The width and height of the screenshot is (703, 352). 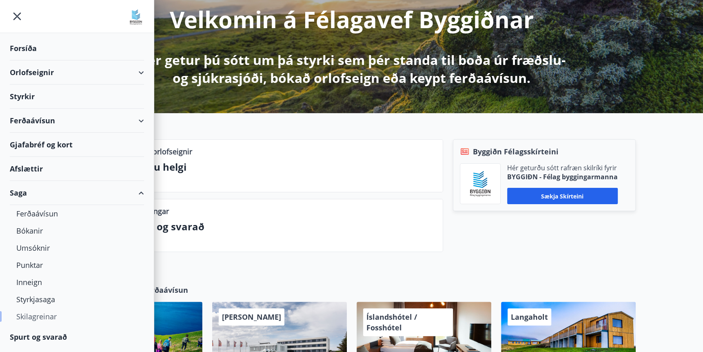 What do you see at coordinates (17, 16) in the screenshot?
I see `button: menu` at bounding box center [17, 16].